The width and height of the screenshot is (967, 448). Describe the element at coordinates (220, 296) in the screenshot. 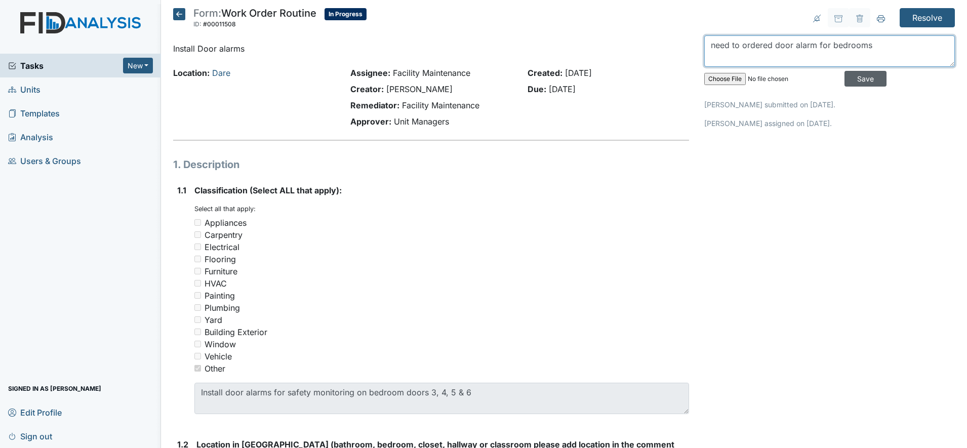

I see `div: Painting` at that location.